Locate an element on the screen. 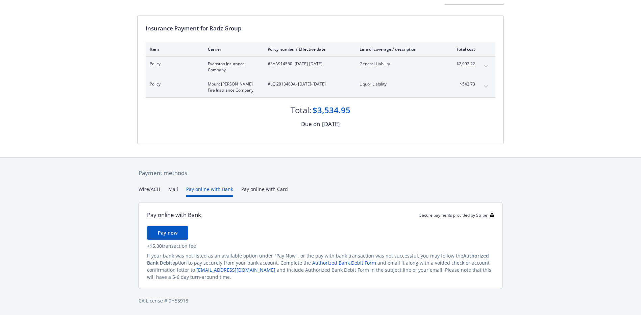  div: Payment methods is located at coordinates (320, 173).